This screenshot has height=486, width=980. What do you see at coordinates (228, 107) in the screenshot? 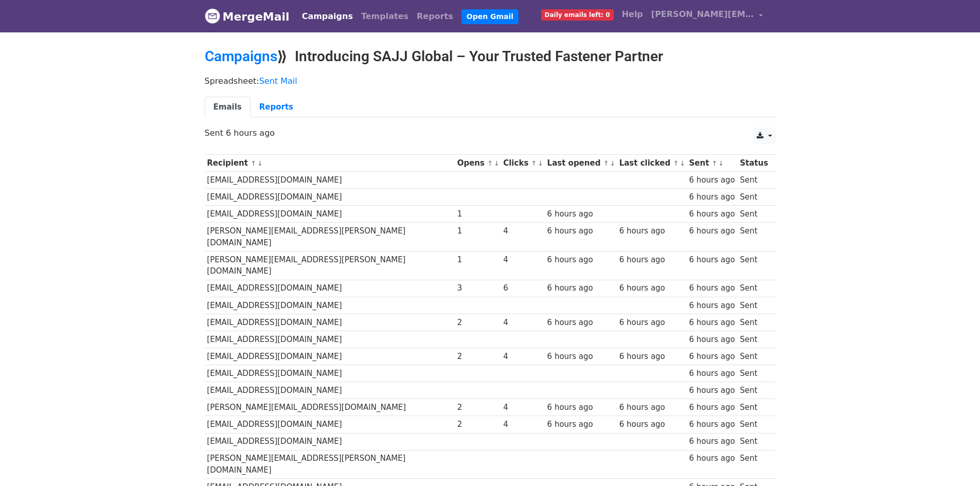
I see `a: Emails` at bounding box center [228, 107].